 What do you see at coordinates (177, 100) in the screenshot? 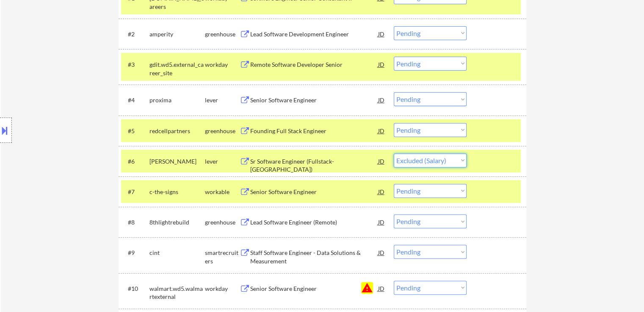
I see `div: proxima` at bounding box center [177, 100].